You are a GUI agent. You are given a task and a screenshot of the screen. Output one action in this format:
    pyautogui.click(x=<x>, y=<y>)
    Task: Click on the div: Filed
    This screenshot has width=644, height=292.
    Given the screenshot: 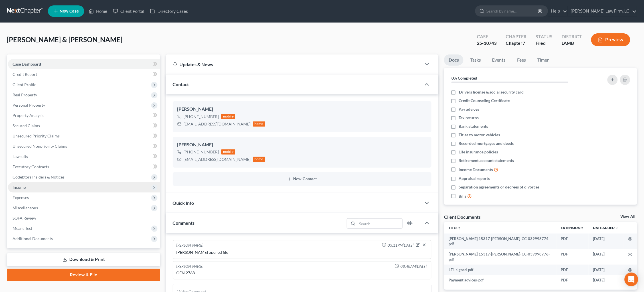 What is the action you would take?
    pyautogui.click(x=544, y=43)
    